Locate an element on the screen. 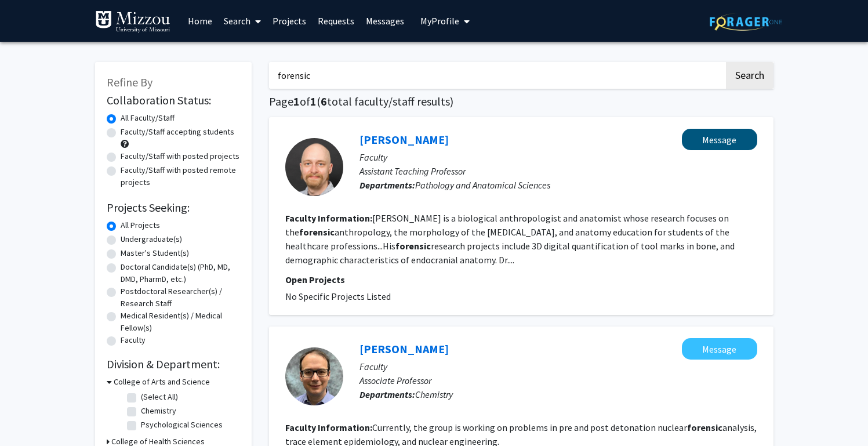 The image size is (868, 446). span: My Profile is located at coordinates (439, 21).